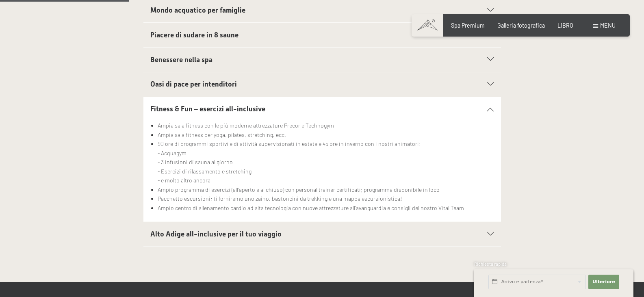  Describe the element at coordinates (604, 282) in the screenshot. I see `button: Ulteriore` at that location.